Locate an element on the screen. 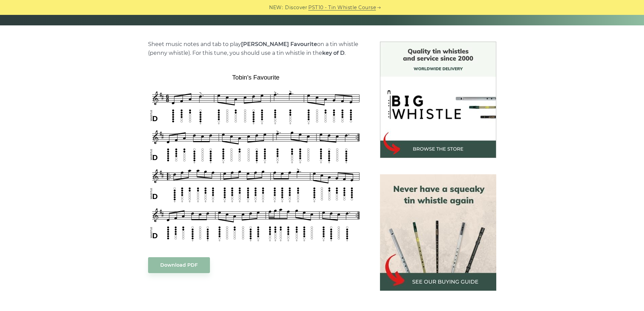 Image resolution: width=644 pixels, height=311 pixels. img: BigWhistle Tin Whistle Store is located at coordinates (438, 100).